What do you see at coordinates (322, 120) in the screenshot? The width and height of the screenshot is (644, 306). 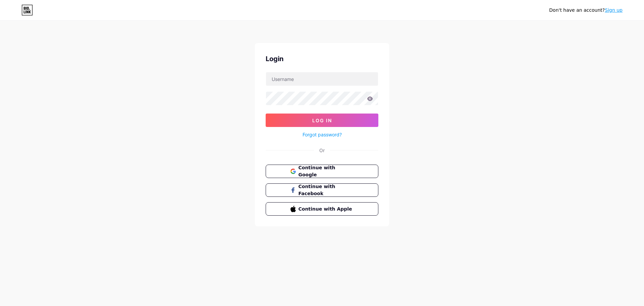 I see `span: Log In` at bounding box center [322, 120].